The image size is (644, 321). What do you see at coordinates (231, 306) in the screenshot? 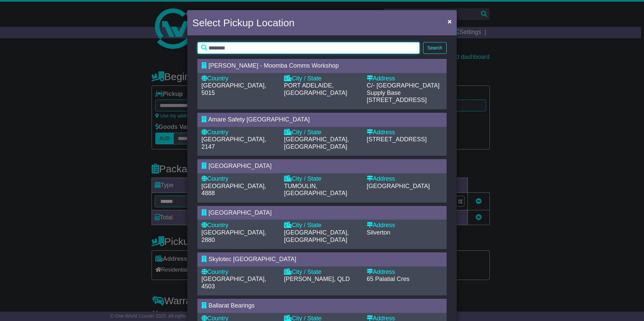
I see `span: Ballarat Bearings` at bounding box center [231, 306].